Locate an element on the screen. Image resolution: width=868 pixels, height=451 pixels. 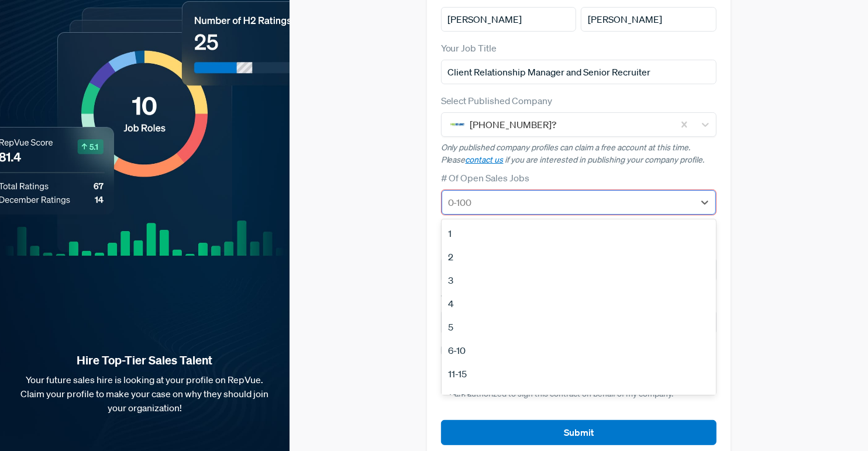
input: Email is located at coordinates (578, 322).